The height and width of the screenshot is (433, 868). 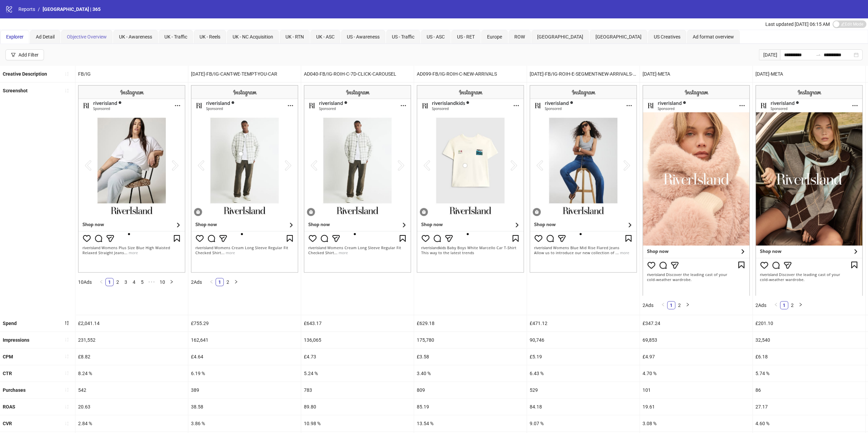 What do you see at coordinates (519, 37) in the screenshot?
I see `span: ROW` at bounding box center [519, 37].